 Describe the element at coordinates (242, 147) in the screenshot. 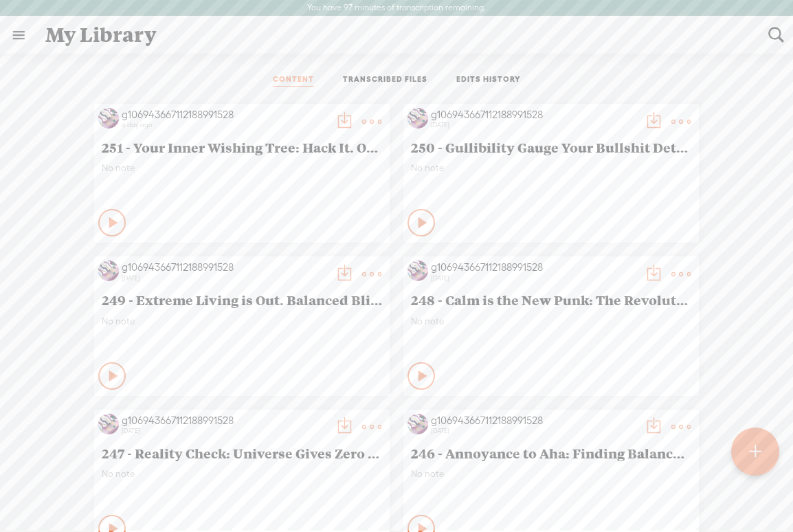

I see `span: 251 - Your Inner Wishing Tree: Hack It. Own It. Live It` at that location.